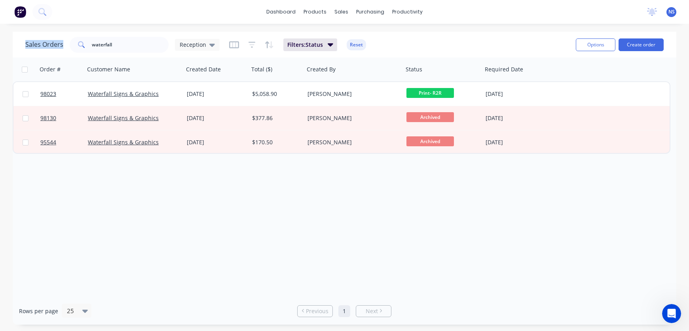 This screenshot has width=689, height=331. What do you see at coordinates (276, 118) in the screenshot?
I see `div: $377.86` at bounding box center [276, 118].